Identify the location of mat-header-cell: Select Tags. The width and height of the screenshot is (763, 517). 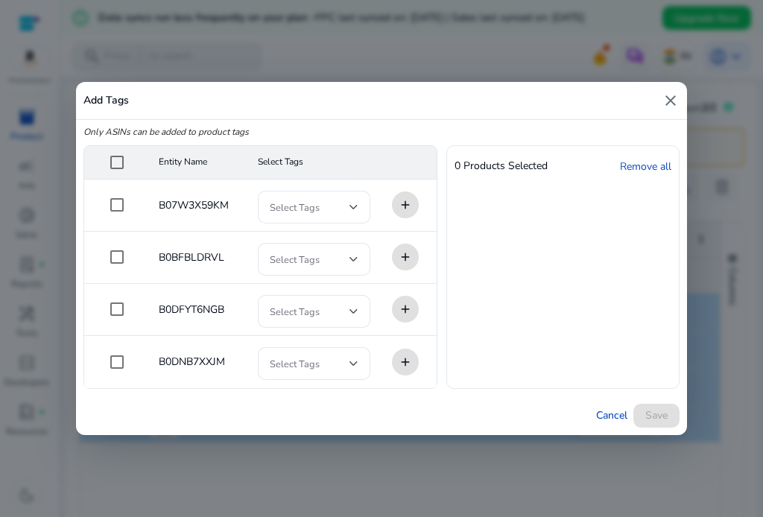
(314, 162).